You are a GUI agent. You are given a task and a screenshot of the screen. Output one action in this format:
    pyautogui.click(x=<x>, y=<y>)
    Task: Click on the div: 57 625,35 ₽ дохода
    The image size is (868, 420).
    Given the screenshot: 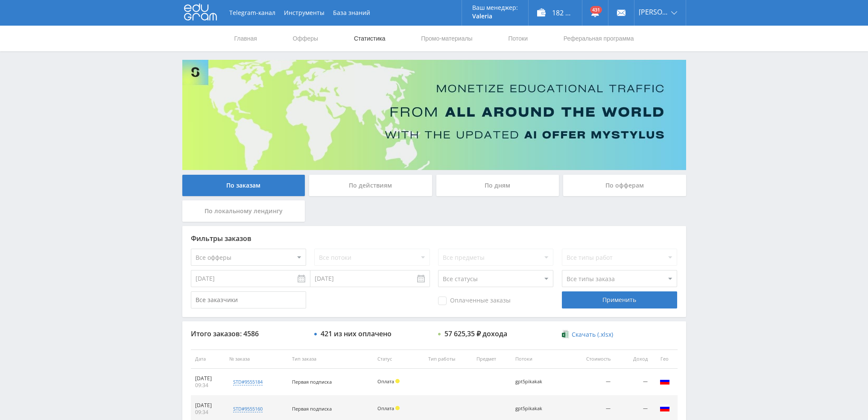 What is the action you would take?
    pyautogui.click(x=475, y=334)
    